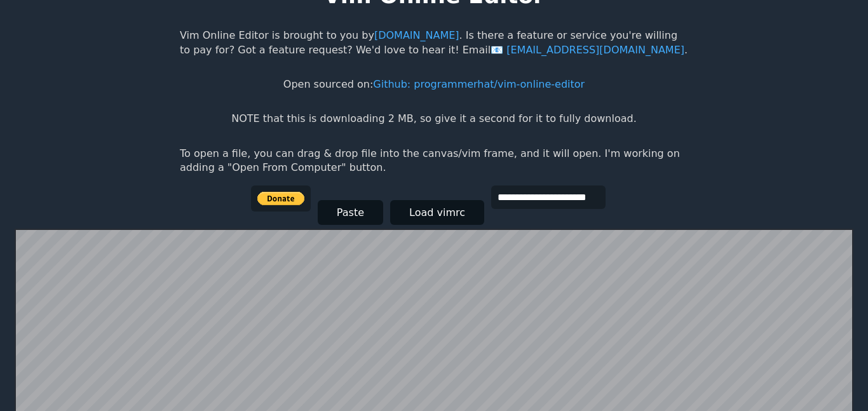  Describe the element at coordinates (434, 161) in the screenshot. I see `p: To open a file, you can drag & drop file into the canvas/vim frame, and it will open. I'm working...` at that location.